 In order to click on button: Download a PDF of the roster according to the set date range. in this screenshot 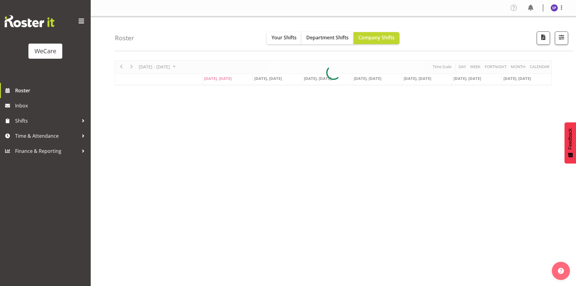, I will do `click(543, 38)`.